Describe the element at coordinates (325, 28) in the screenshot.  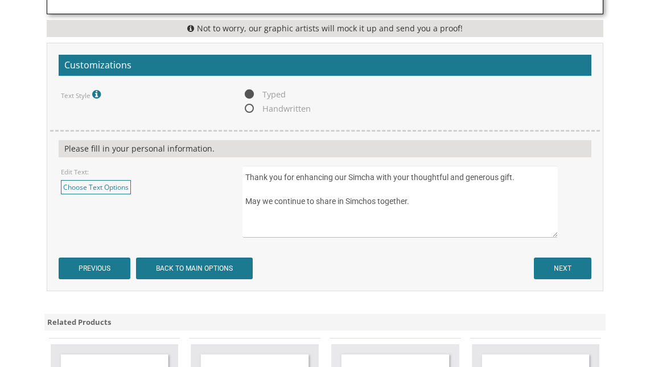
I see `div: Not to worry, our graphic artists will mock it up and send you a proof!` at that location.